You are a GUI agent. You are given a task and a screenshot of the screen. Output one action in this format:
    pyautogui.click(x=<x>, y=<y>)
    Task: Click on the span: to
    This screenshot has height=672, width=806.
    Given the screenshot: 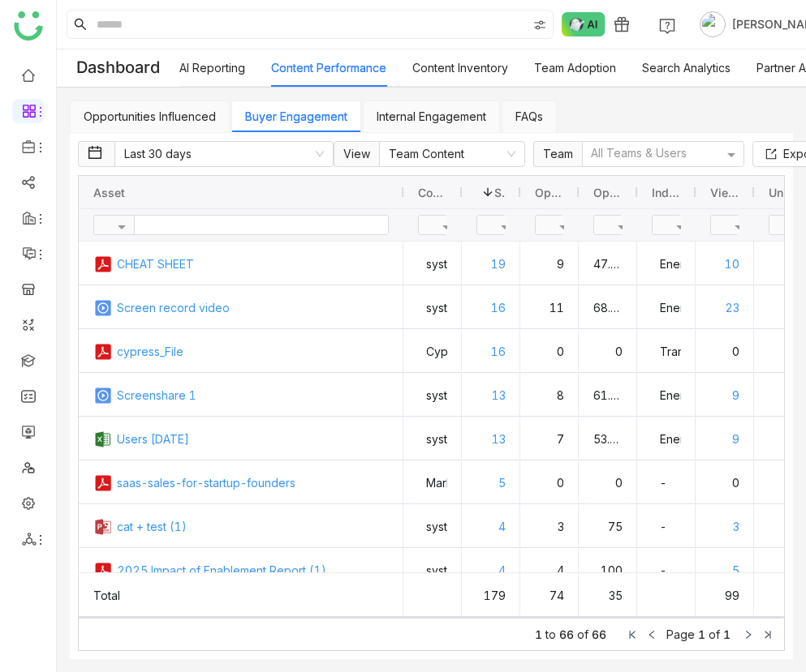 What is the action you would take?
    pyautogui.click(x=551, y=634)
    